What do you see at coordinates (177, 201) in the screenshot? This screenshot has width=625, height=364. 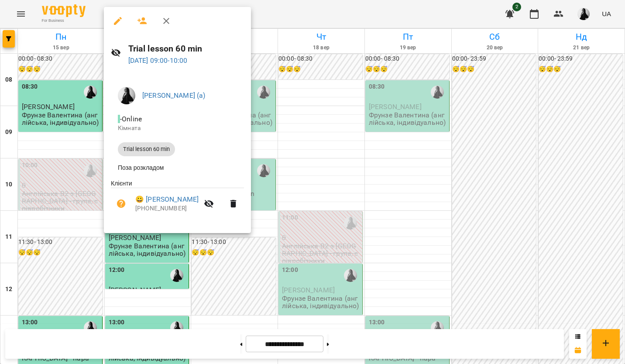 I see `ul: Клієнти` at bounding box center [177, 201].